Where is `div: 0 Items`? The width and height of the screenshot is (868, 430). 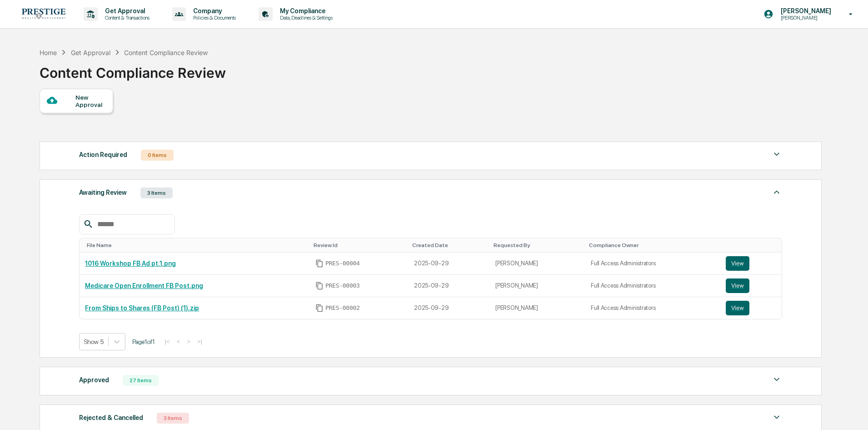 div: 0 Items is located at coordinates (157, 155).